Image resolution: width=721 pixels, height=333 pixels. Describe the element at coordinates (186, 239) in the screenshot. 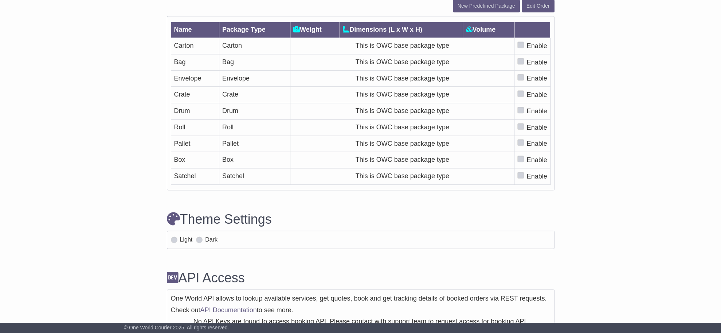

I see `label: Light` at that location.